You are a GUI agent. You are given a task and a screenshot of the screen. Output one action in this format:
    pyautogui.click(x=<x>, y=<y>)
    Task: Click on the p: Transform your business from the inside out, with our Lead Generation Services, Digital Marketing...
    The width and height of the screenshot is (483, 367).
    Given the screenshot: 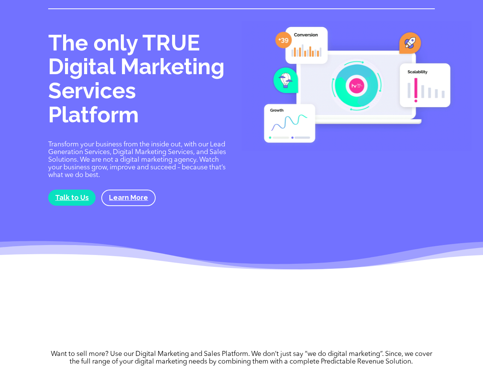 What is the action you would take?
    pyautogui.click(x=139, y=160)
    